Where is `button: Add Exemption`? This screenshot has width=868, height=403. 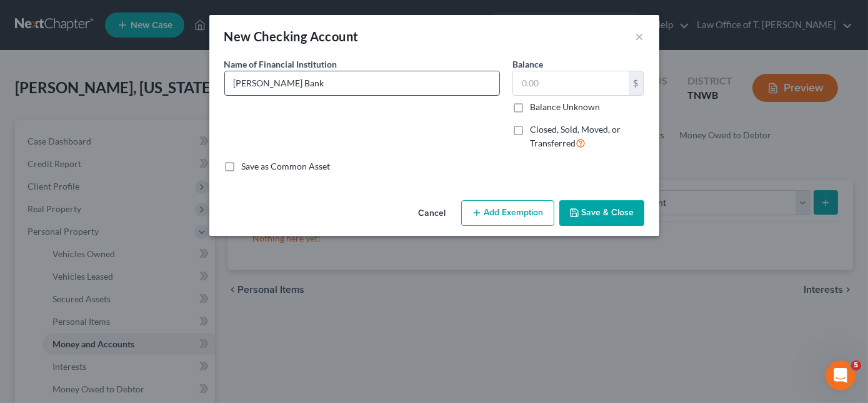
button: Add Exemption is located at coordinates (508, 214).